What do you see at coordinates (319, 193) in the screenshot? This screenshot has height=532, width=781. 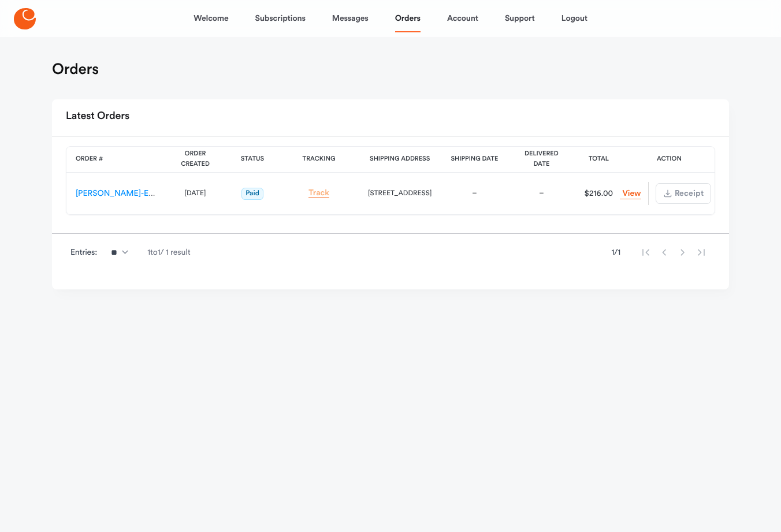 I see `a: Track` at bounding box center [319, 193].